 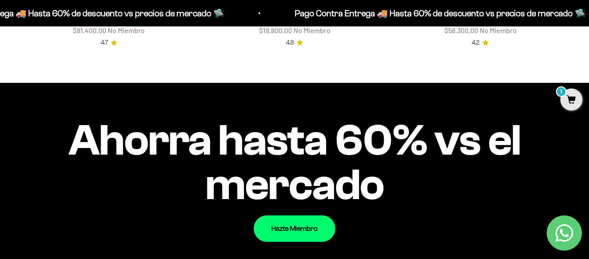 What do you see at coordinates (275, 30) in the screenshot?
I see `span: $19.800,00` at bounding box center [275, 30].